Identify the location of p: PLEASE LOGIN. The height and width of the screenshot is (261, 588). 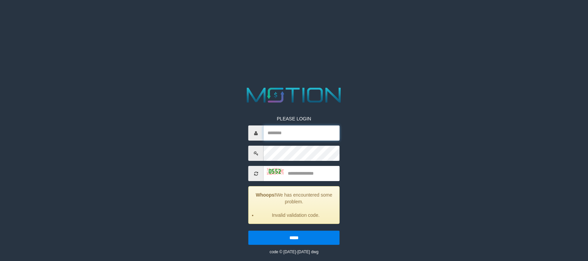
(294, 119).